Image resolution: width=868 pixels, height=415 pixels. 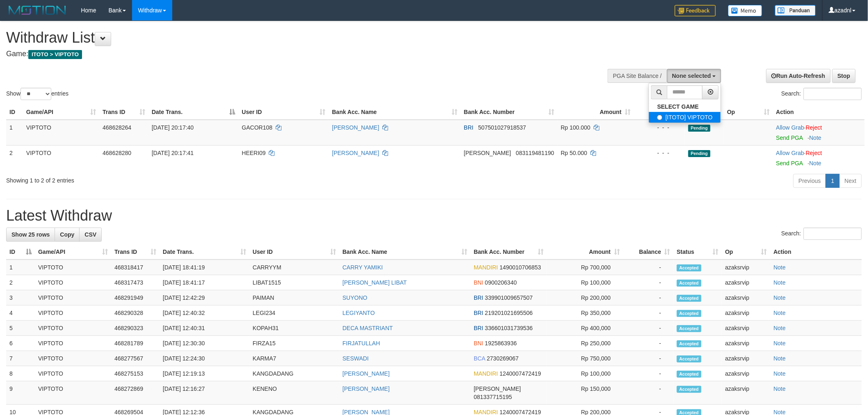 What do you see at coordinates (294, 374) in the screenshot?
I see `td: KANGDADANG` at bounding box center [294, 374].